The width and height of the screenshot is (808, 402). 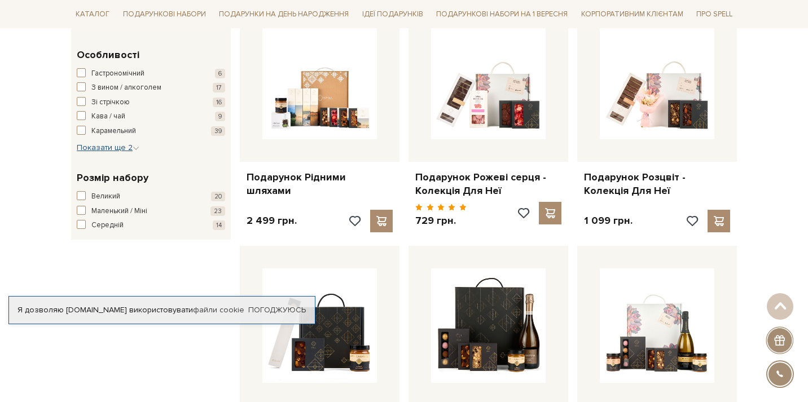 I want to click on span: 14, so click(x=219, y=225).